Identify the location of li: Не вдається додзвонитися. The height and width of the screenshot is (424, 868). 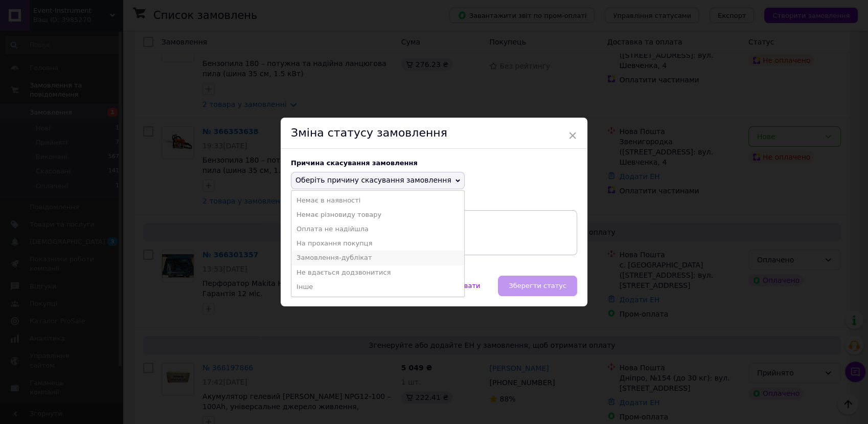
(378, 273).